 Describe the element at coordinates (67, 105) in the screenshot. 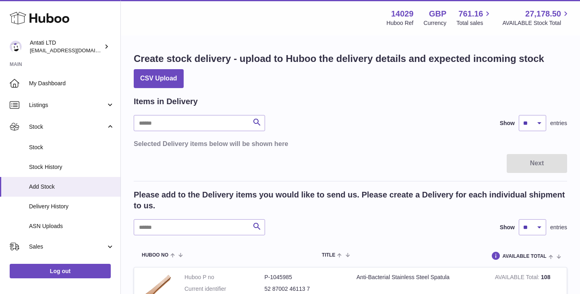

I see `span: Listings` at that location.